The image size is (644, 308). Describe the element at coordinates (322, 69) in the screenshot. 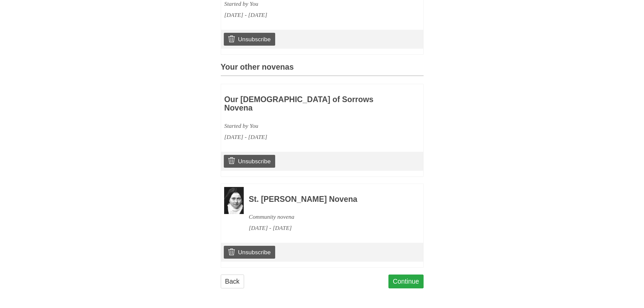

I see `h3: Your other novenas` at that location.